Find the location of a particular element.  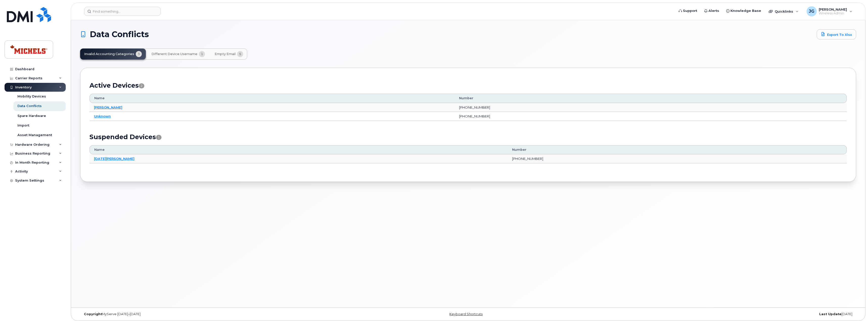

span: Empty Email is located at coordinates (225, 54).